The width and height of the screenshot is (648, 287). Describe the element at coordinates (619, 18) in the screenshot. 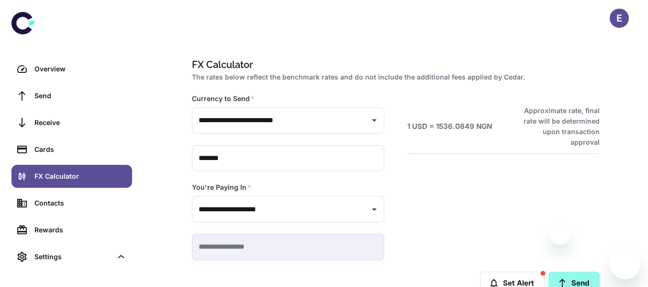

I see `button: E` at that location.